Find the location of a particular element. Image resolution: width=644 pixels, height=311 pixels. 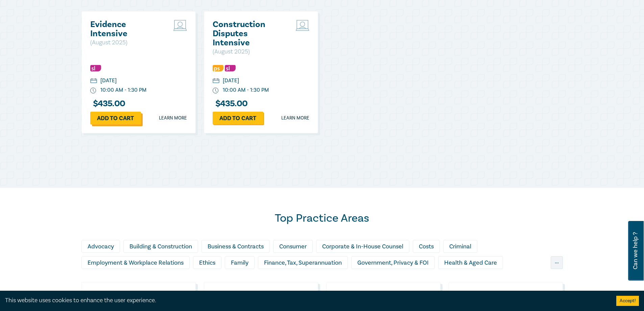

div: Ethics is located at coordinates (207, 262).